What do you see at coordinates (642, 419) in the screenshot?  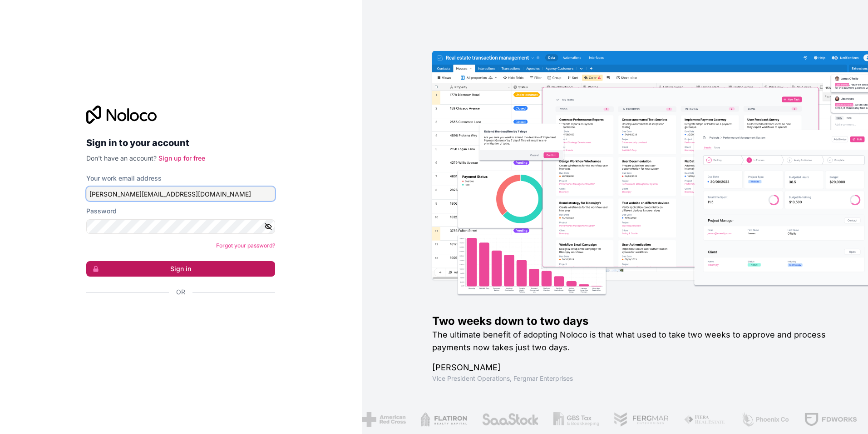 I see `img: /assets/fergmar-CudnrXN5.png` at bounding box center [642, 419].